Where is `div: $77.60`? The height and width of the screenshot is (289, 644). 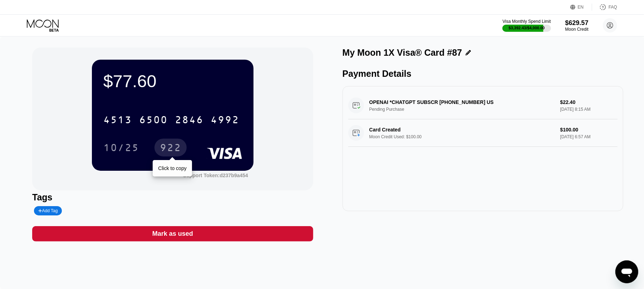
div: $77.60 is located at coordinates (173, 81).